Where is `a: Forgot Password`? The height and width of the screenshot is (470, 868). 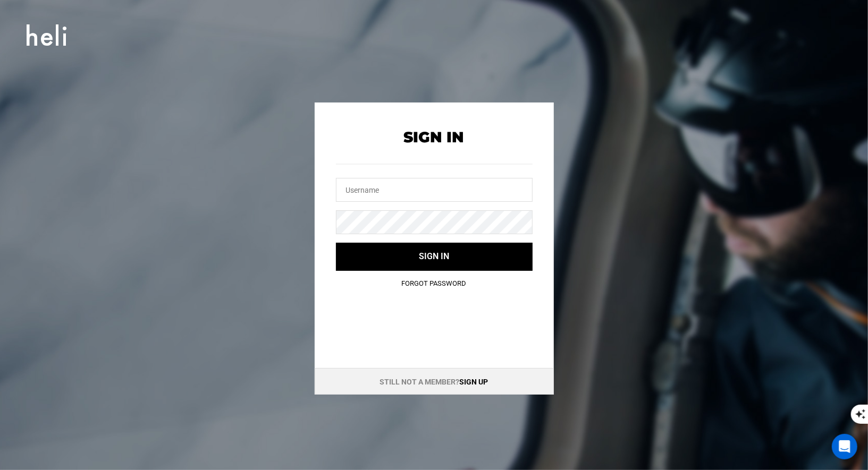 a: Forgot Password is located at coordinates (434, 283).